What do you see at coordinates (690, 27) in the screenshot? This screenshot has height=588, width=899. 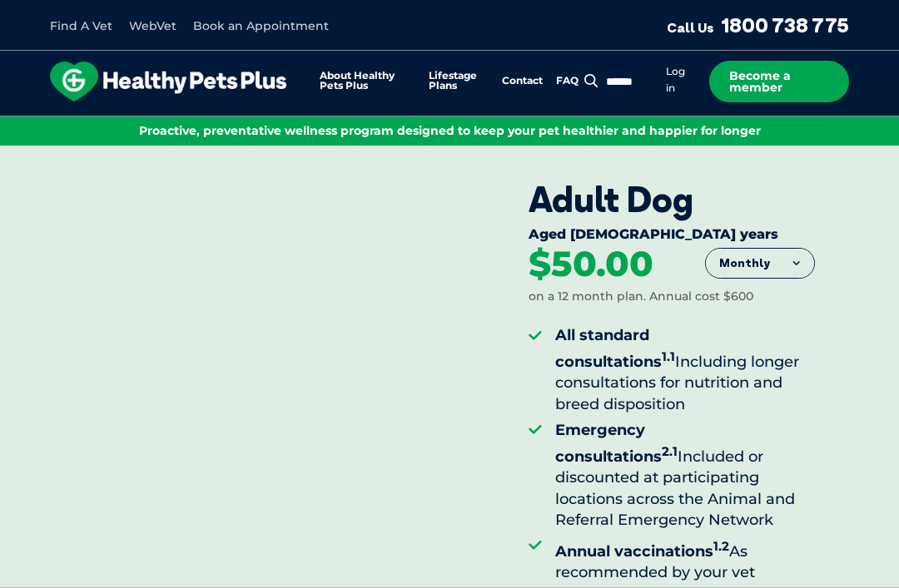 I see `span: Call Us` at bounding box center [690, 27].